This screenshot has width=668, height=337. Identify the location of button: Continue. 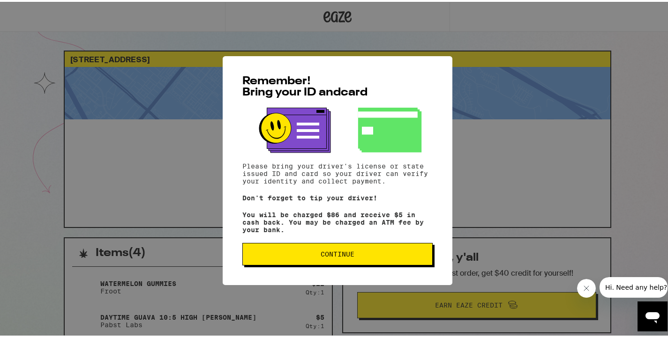
(337, 253).